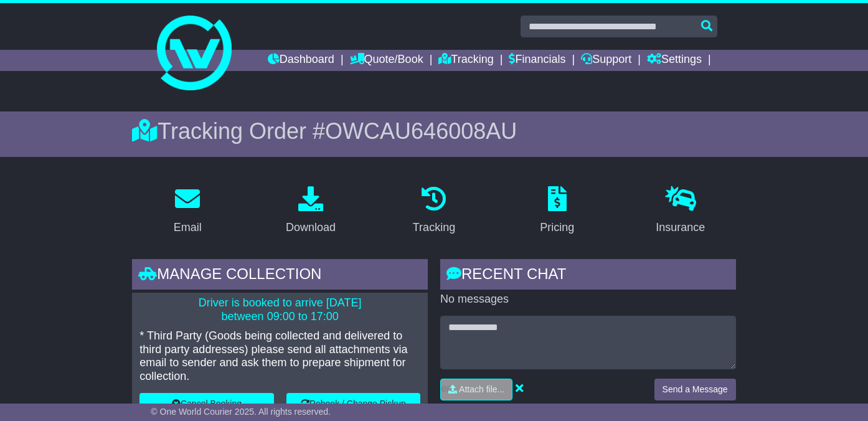  What do you see at coordinates (695, 389) in the screenshot?
I see `button: Send a Message` at bounding box center [695, 389].